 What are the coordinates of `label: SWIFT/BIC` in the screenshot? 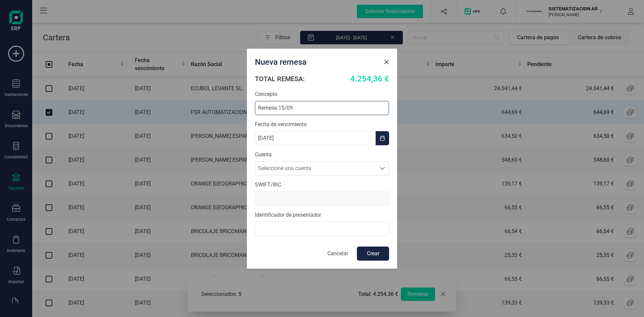 It's located at (322, 185).